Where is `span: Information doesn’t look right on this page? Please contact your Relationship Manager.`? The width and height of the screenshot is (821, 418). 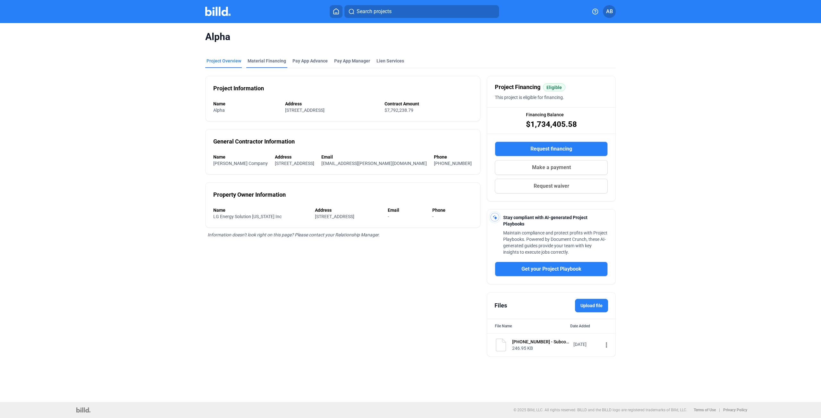 span: Information doesn’t look right on this page? Please contact your Relationship Manager. is located at coordinates (293, 235).